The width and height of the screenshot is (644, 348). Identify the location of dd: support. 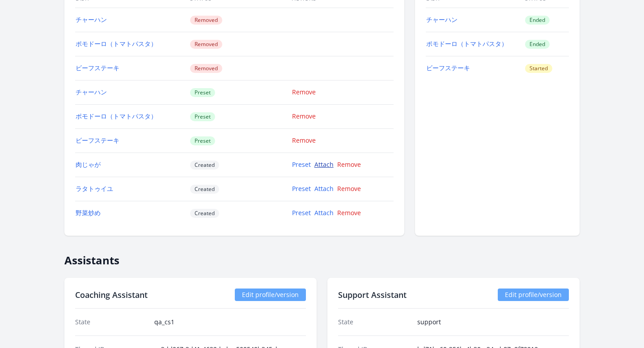
(493, 322).